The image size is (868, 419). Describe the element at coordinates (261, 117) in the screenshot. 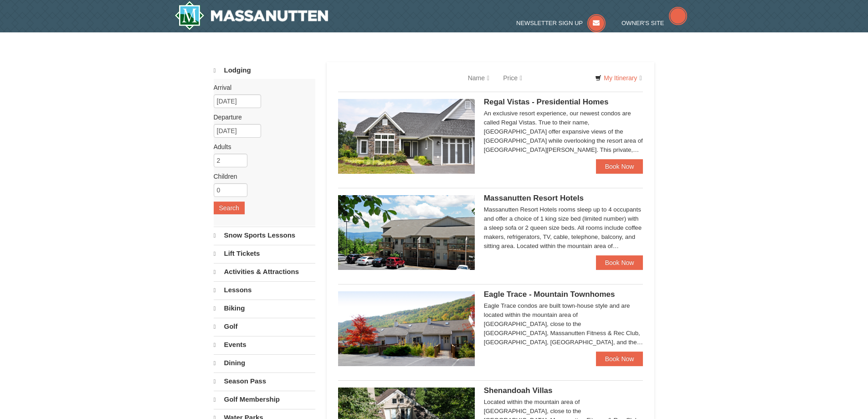

I see `label: Departure` at that location.